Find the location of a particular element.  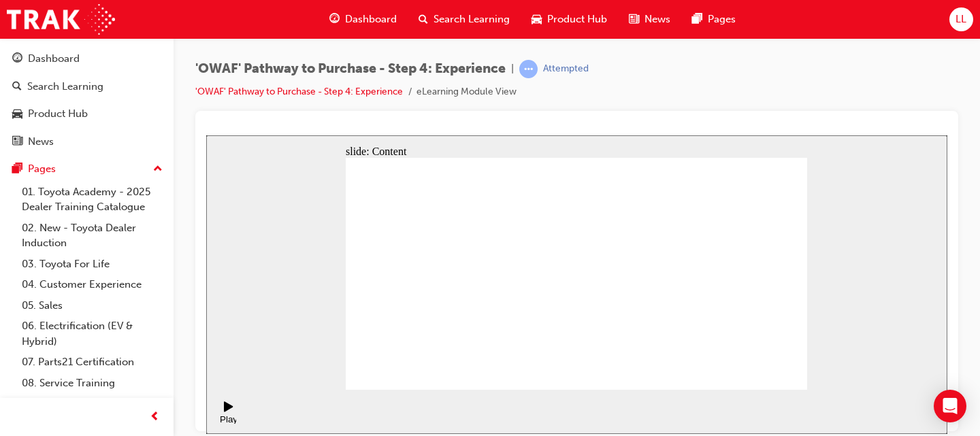

button: LL is located at coordinates (961, 19).